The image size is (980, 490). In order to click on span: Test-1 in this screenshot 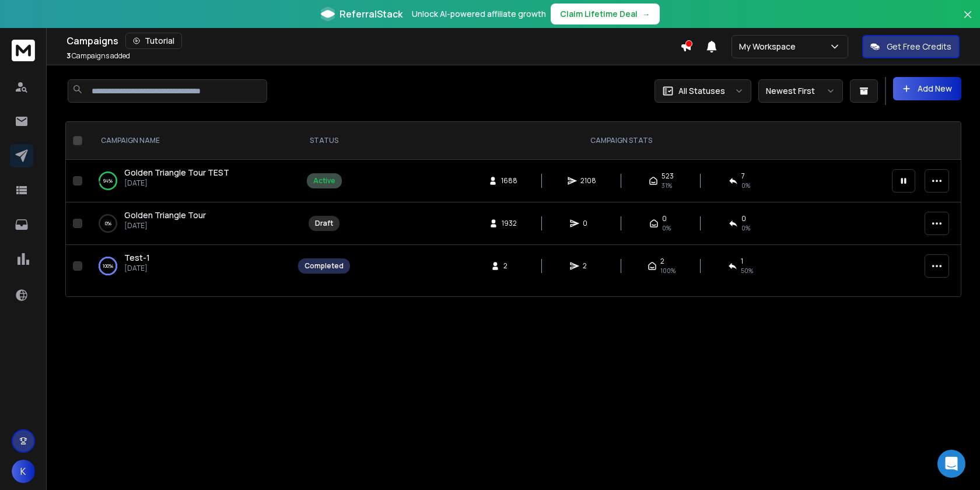, I will do `click(137, 257)`.